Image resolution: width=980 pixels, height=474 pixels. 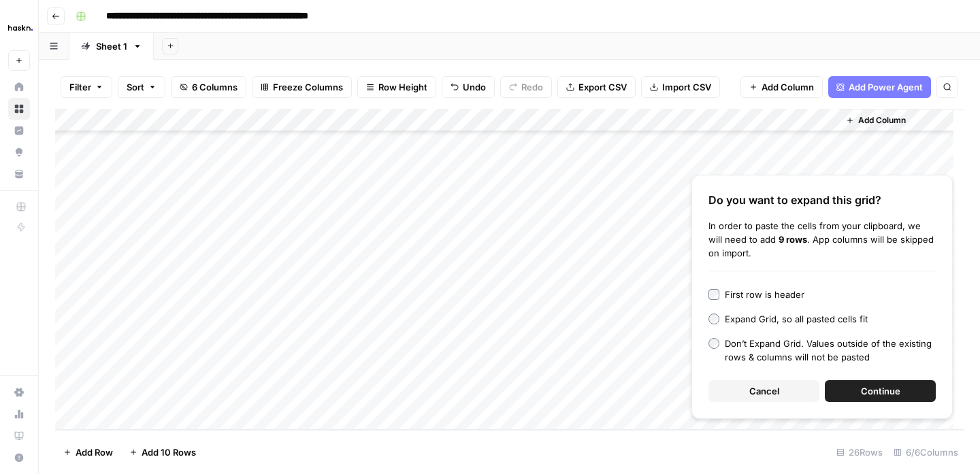 I want to click on span: 6 Columns, so click(x=214, y=87).